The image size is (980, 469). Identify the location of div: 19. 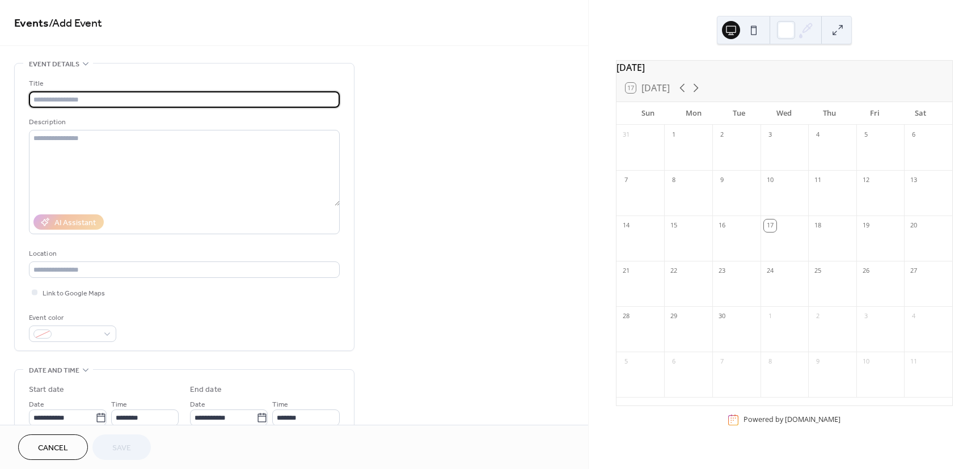
(866, 226).